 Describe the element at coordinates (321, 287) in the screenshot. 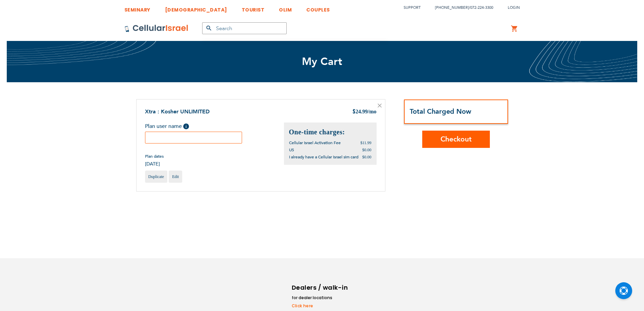

I see `h6: Dealers / walk-in` at that location.